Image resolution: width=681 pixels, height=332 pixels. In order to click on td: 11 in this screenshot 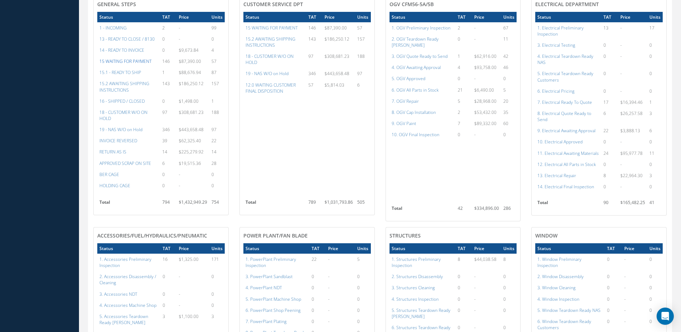, I will do `click(509, 42)`.